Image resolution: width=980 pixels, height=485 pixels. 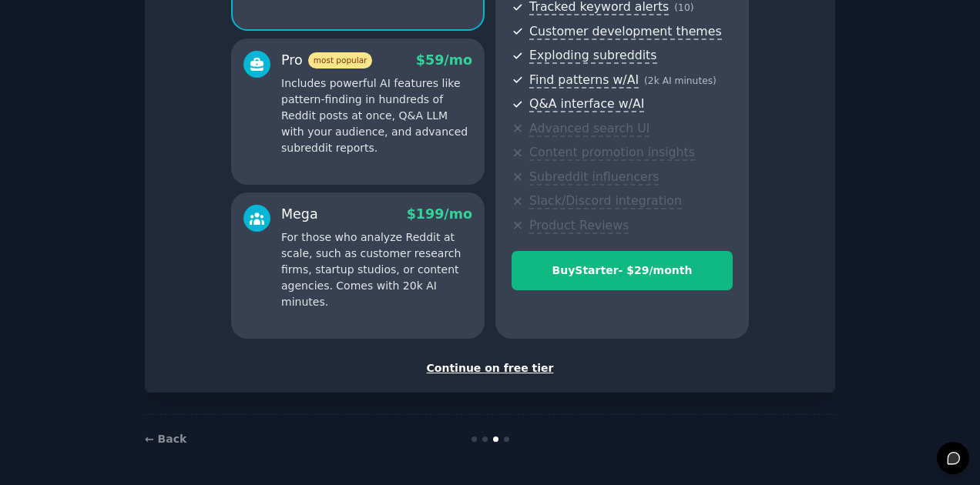 What do you see at coordinates (377, 269) in the screenshot?
I see `p: For those who analyze Reddit at scale, such as customer research firms, startup studios, or conte...` at bounding box center [377, 269].